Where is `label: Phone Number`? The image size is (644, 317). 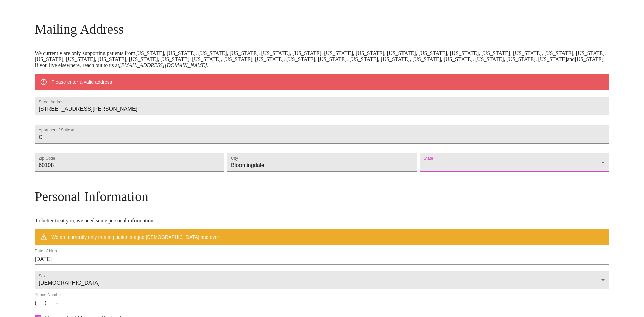
label: Phone Number is located at coordinates (49, 295).